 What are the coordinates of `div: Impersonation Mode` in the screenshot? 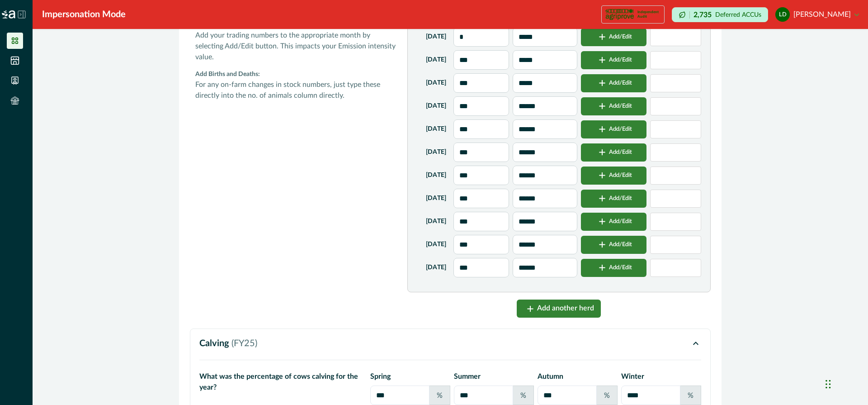 It's located at (83, 15).